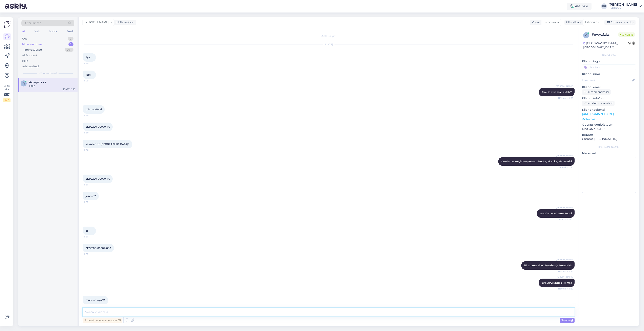  I want to click on input: Lisa nimi, so click(607, 80).